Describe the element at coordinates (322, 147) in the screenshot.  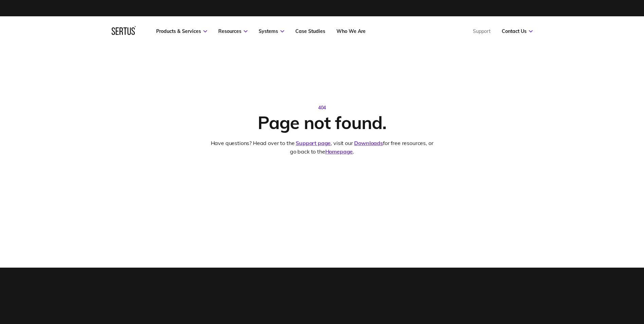
I see `div: Have questions? Head over to the , visit our for free resources, or go back to the .` at that location.